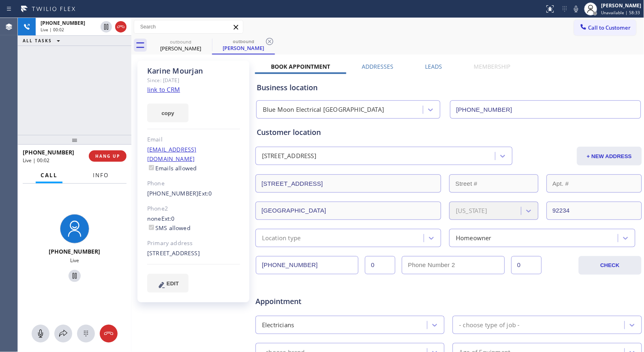  I want to click on label: Addresses, so click(378, 66).